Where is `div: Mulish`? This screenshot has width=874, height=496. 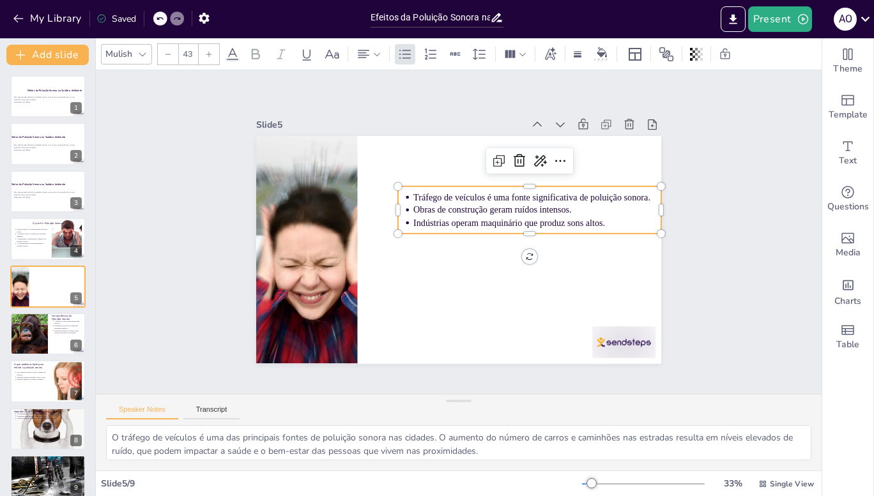
div: Mulish is located at coordinates (119, 54).